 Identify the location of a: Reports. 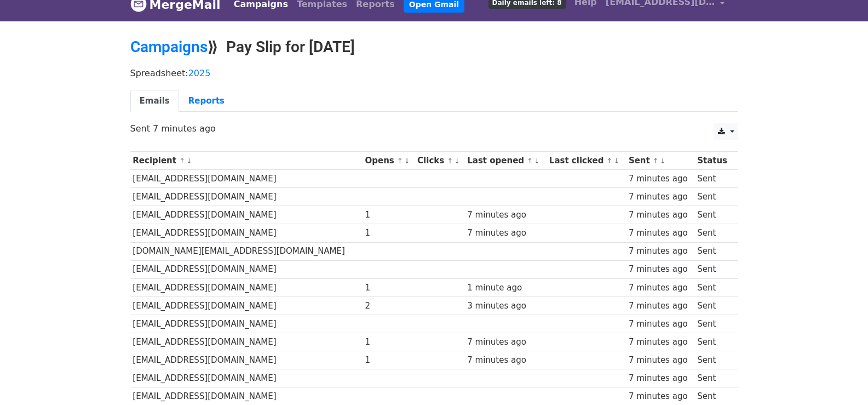
(206, 101).